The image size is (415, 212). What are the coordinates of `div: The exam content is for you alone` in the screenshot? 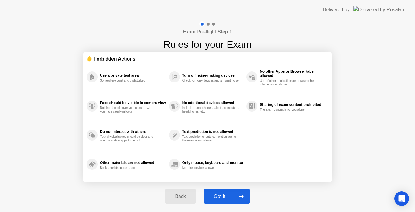 It's located at (289, 110).